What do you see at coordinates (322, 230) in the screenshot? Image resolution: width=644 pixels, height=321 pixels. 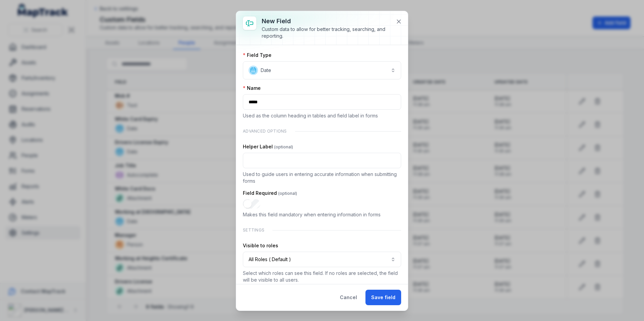 I see `div: Settings` at bounding box center [322, 230].